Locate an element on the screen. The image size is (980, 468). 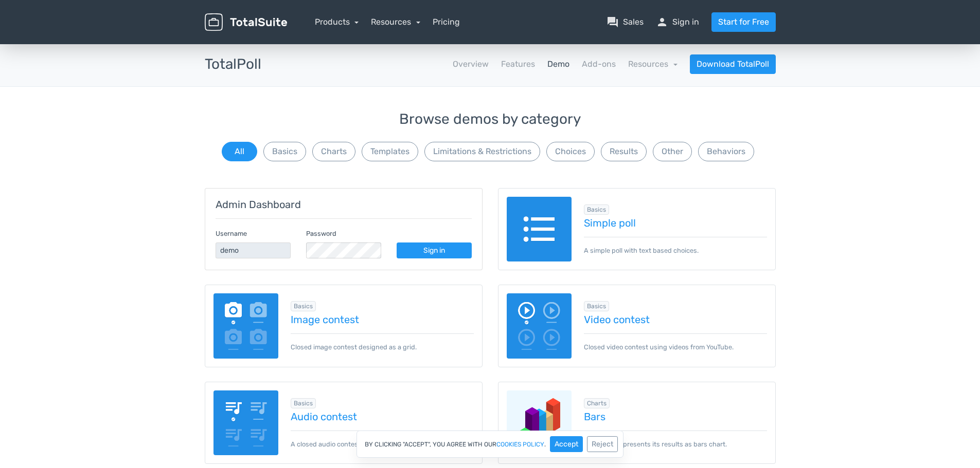
button: Choices is located at coordinates (570, 152).